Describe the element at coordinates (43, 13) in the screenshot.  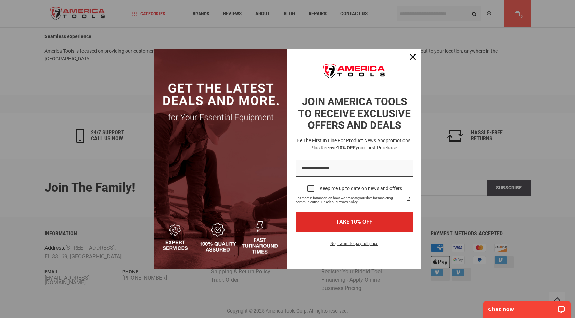
I see `p: Chat now` at that location.